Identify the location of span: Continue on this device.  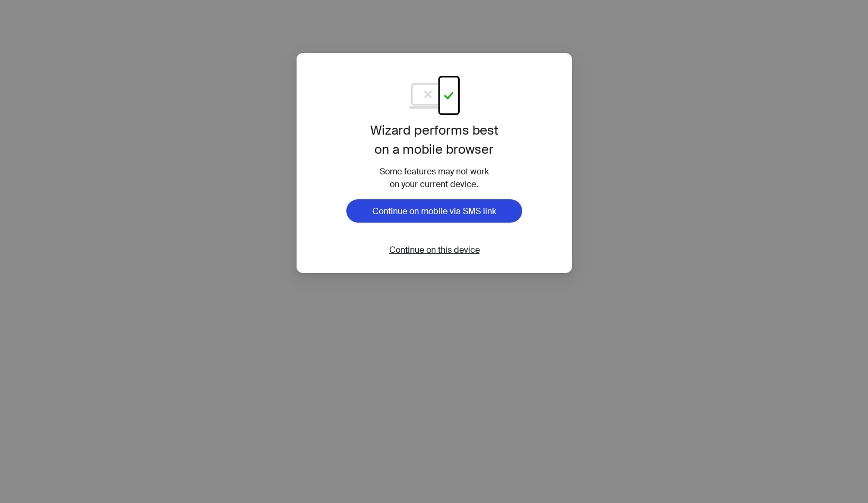
(434, 249).